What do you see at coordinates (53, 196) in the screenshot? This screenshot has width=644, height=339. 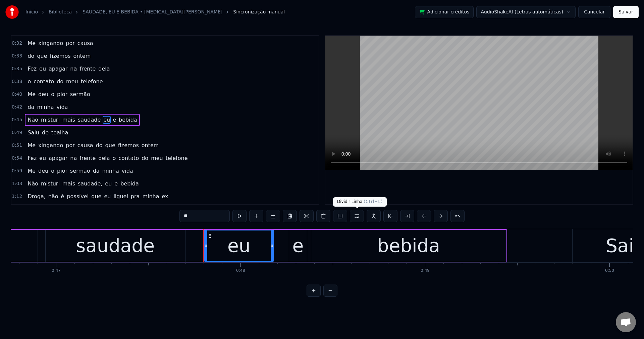 I see `span: não` at bounding box center [53, 196].